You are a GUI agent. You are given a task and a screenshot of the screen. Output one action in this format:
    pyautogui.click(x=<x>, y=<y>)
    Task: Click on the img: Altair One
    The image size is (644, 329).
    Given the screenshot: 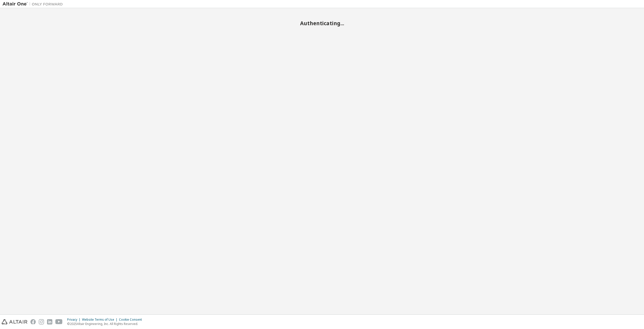 What is the action you would take?
    pyautogui.click(x=34, y=4)
    